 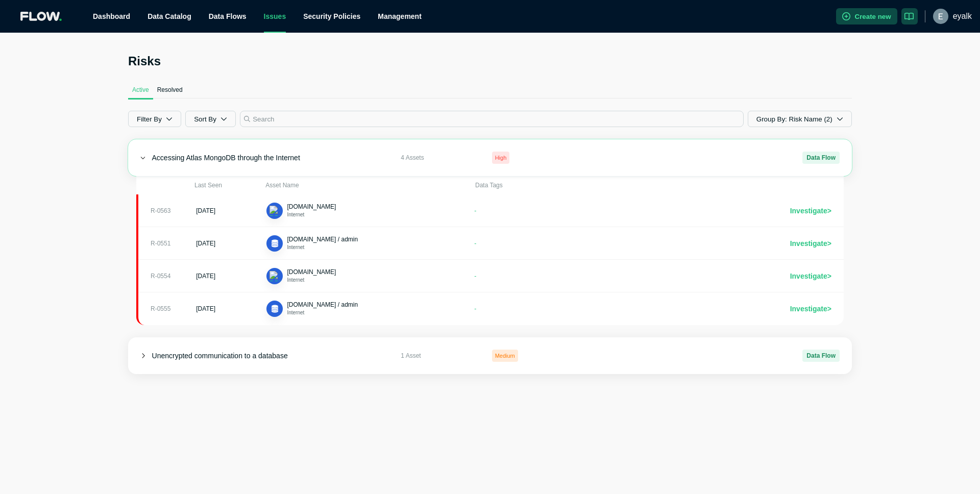 What do you see at coordinates (442, 158) in the screenshot?
I see `span: 4 Assets` at bounding box center [442, 158].